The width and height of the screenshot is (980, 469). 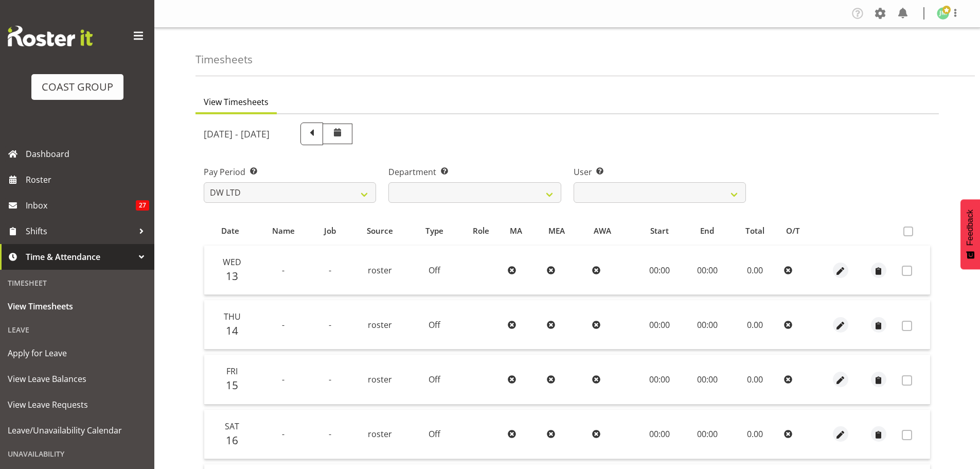 What do you see at coordinates (707, 230) in the screenshot?
I see `span: End` at bounding box center [707, 230].